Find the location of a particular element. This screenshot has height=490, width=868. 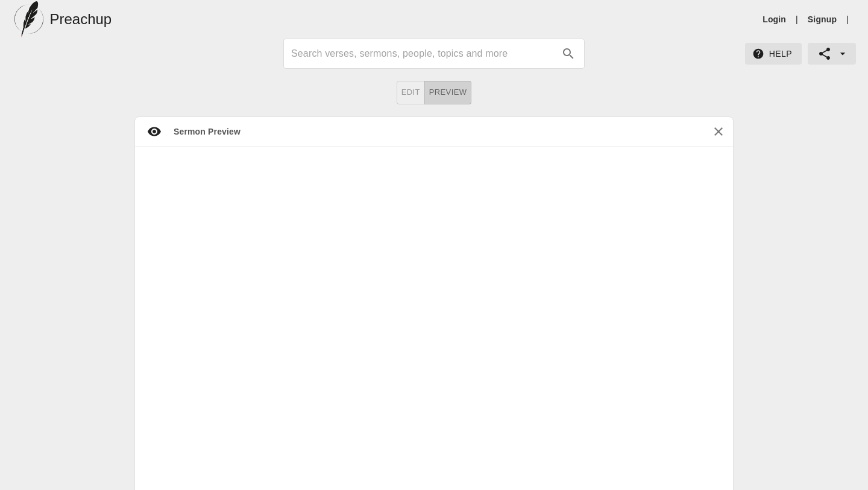

span: Help is located at coordinates (773, 53).